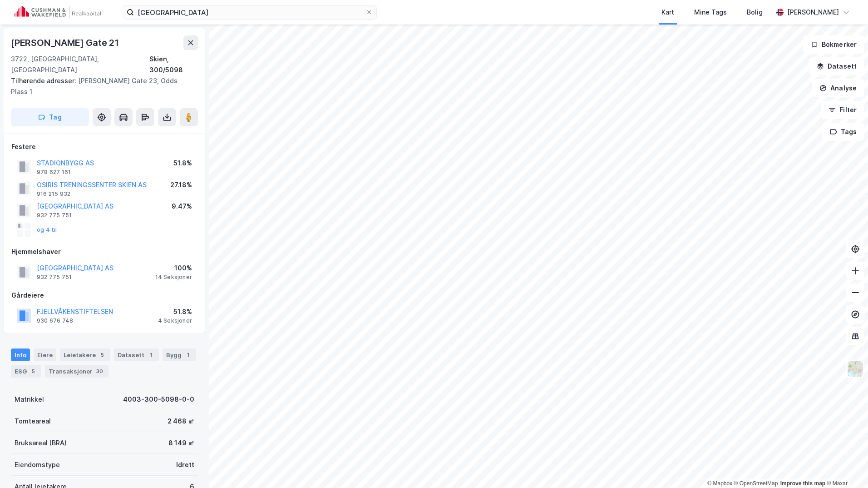  I want to click on img: Z, so click(855, 369).